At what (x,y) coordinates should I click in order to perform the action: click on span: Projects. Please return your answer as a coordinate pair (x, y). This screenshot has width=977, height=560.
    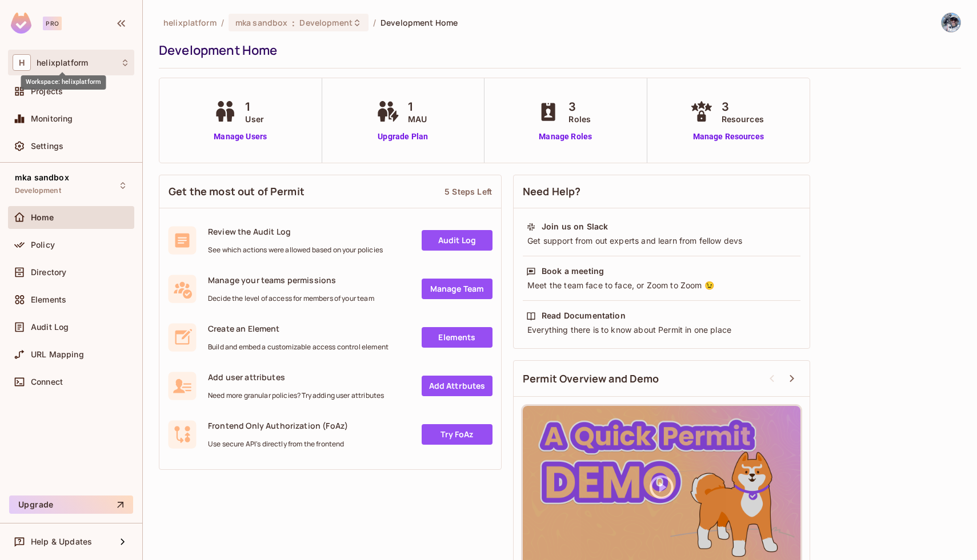
    Looking at the image, I should click on (46, 92).